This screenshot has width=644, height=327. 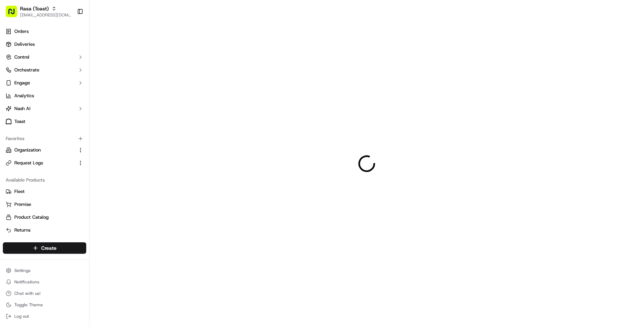 I want to click on img: Toast logo, so click(x=8, y=121).